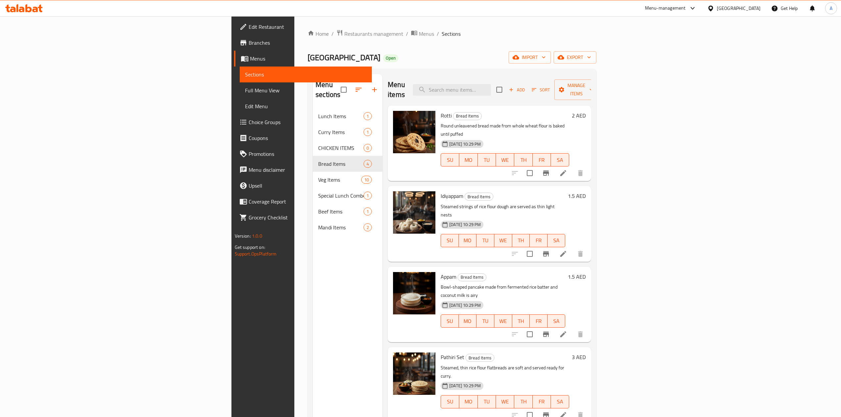 The image size is (841, 417). What do you see at coordinates (579, 357) in the screenshot?
I see `h6: 3 AED` at bounding box center [579, 357].